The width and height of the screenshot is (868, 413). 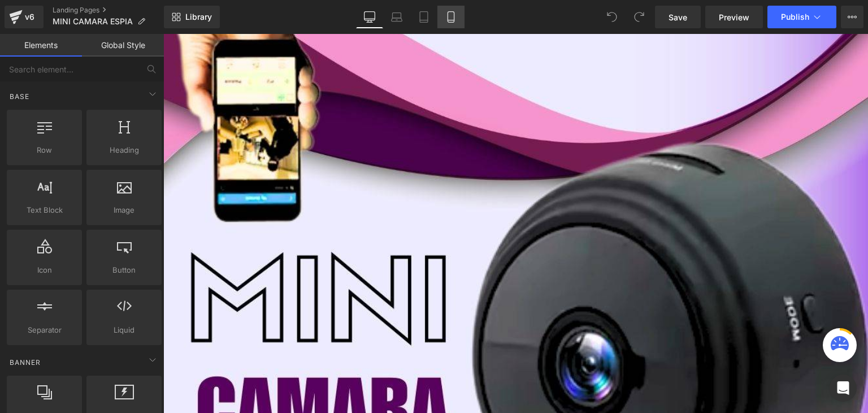 What do you see at coordinates (795, 17) in the screenshot?
I see `span: Publish` at bounding box center [795, 17].